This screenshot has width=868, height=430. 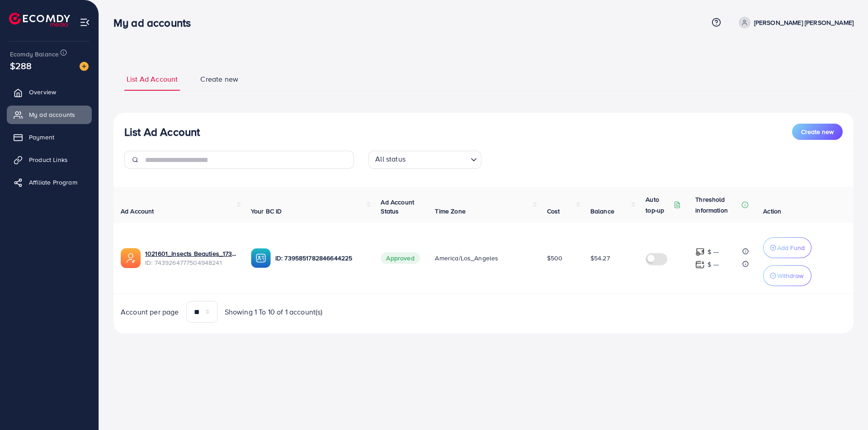 I want to click on span: Your BC ID, so click(x=266, y=211).